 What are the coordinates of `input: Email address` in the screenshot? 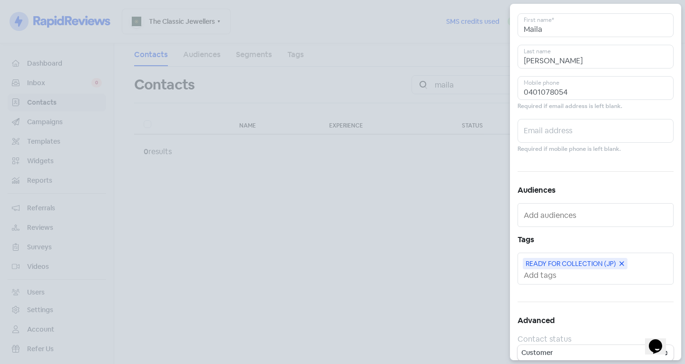 It's located at (595, 131).